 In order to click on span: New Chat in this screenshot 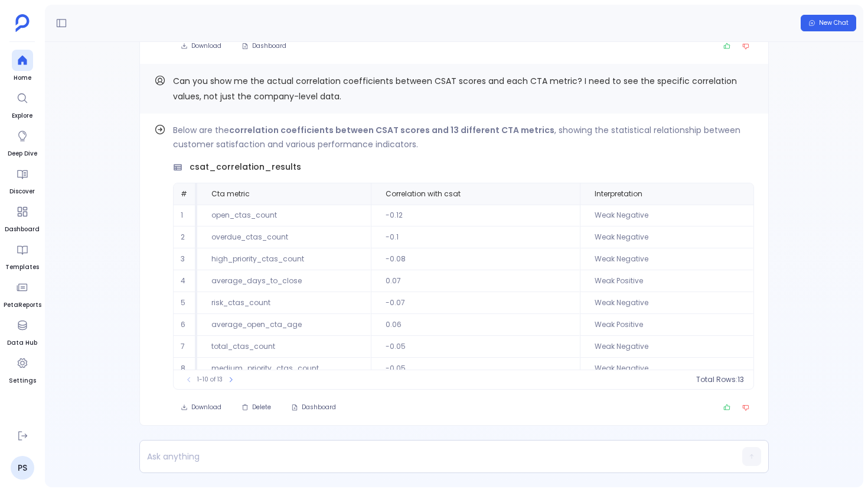, I will do `click(834, 23)`.